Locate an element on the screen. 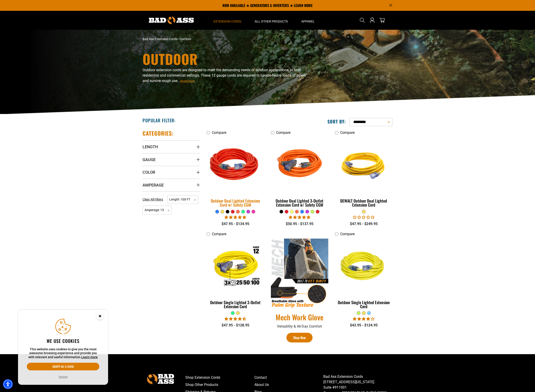  aside: Cookie Consent is located at coordinates (63, 348).